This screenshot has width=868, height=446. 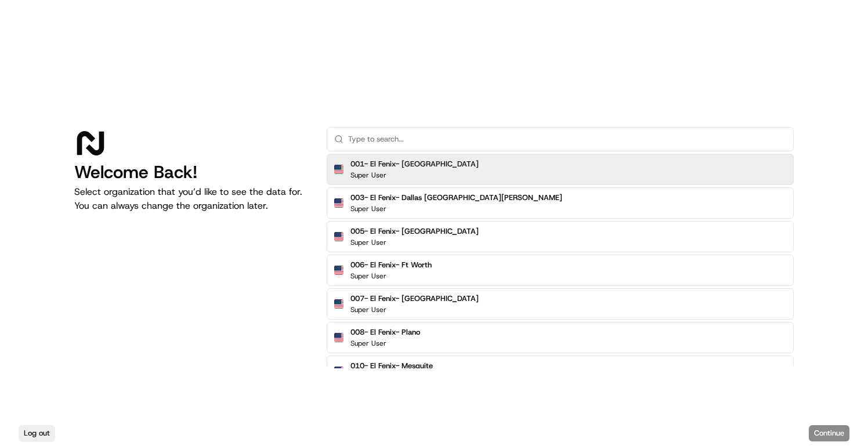 I want to click on h2: 010- El Fenix- Mesquite, so click(x=392, y=366).